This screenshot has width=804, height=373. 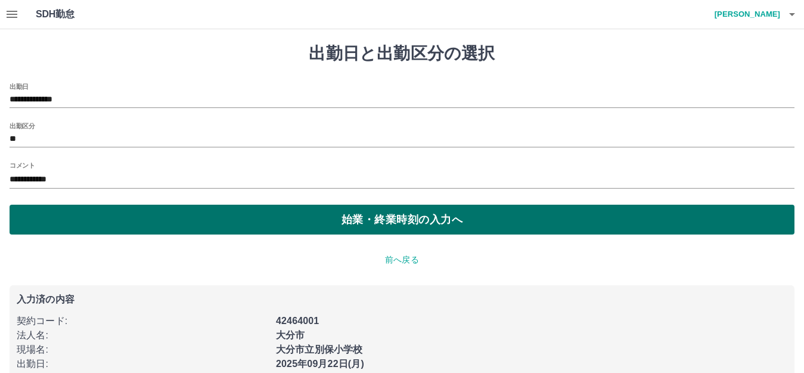 What do you see at coordinates (402, 54) in the screenshot?
I see `h1: 出勤日と出勤区分の選択` at bounding box center [402, 54].